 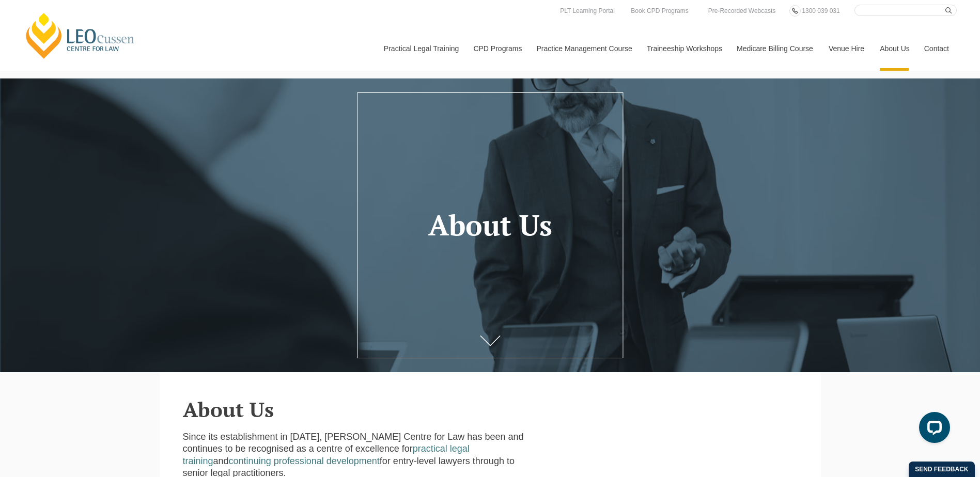 I want to click on a: About Us, so click(x=894, y=49).